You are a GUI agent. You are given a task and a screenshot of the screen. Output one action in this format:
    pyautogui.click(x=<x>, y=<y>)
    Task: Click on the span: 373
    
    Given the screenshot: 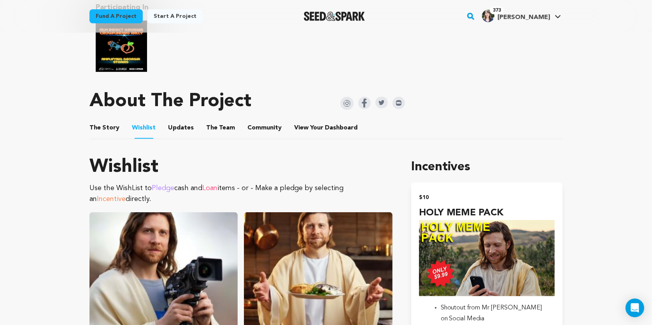 What is the action you would take?
    pyautogui.click(x=497, y=11)
    